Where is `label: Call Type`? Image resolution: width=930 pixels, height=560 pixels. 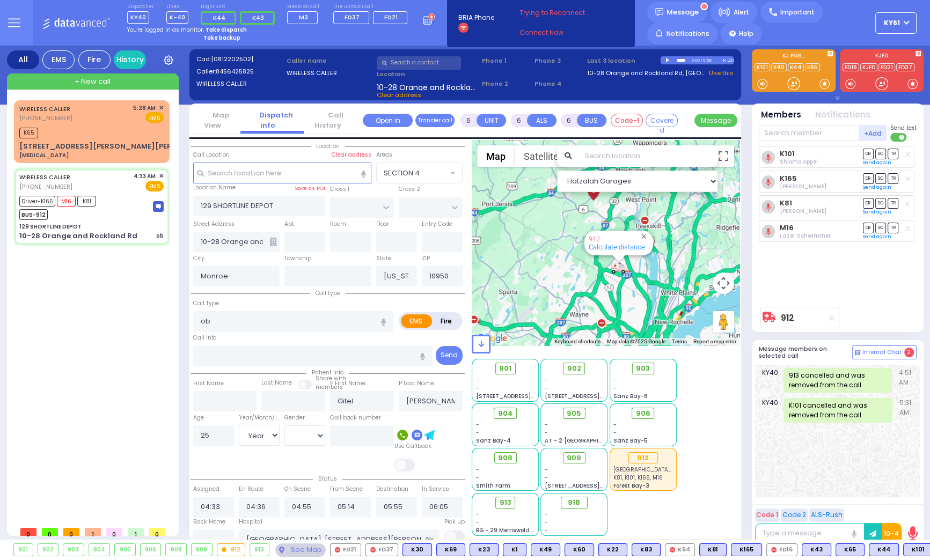 label: Call Type is located at coordinates (206, 304).